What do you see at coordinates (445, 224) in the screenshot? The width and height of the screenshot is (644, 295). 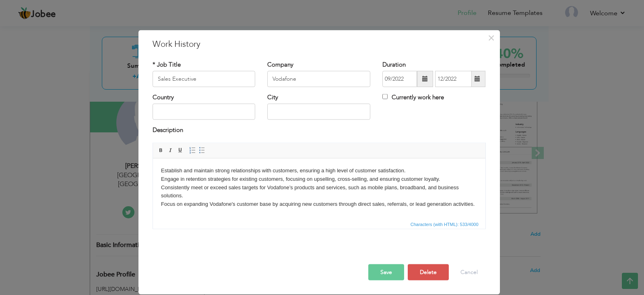 I see `div: Statistics` at bounding box center [445, 224].